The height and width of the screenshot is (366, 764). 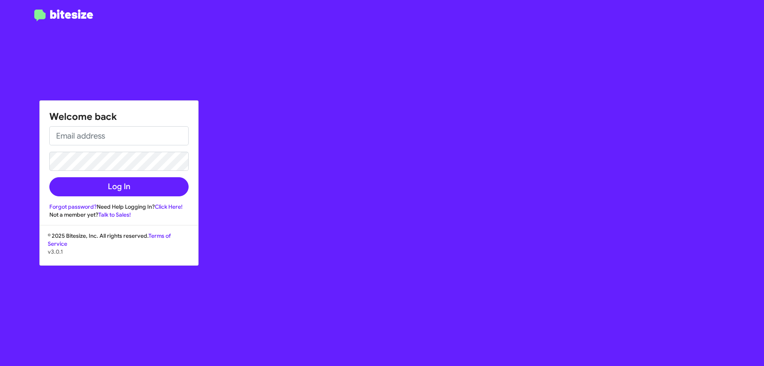 What do you see at coordinates (169, 207) in the screenshot?
I see `a: Click Here!` at bounding box center [169, 207].